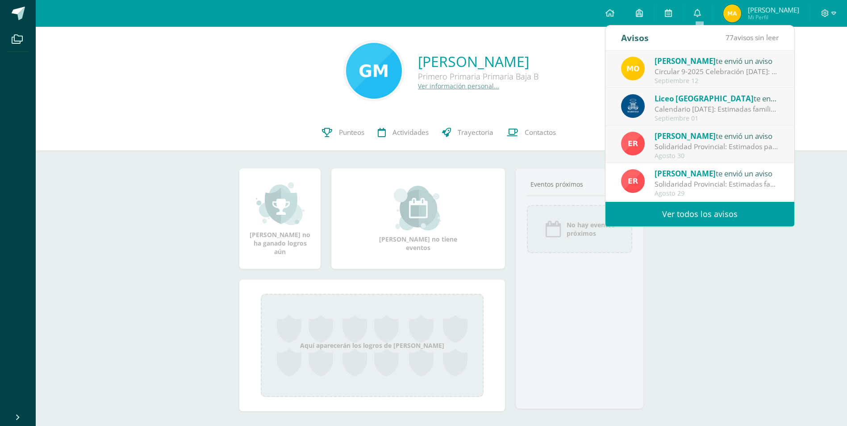 Image resolution: width=847 pixels, height=426 pixels. Describe the element at coordinates (717, 156) in the screenshot. I see `div: Agosto 30` at that location.